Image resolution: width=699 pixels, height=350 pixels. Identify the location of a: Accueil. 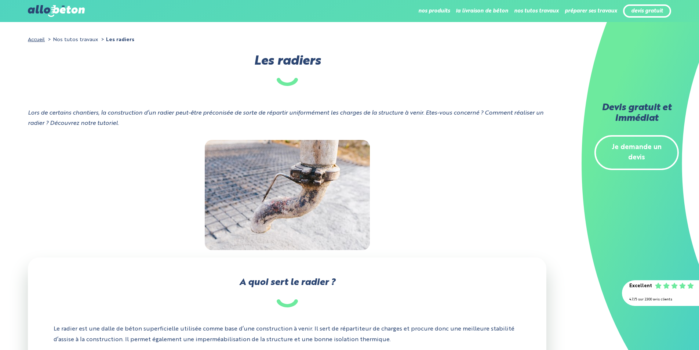
(36, 40).